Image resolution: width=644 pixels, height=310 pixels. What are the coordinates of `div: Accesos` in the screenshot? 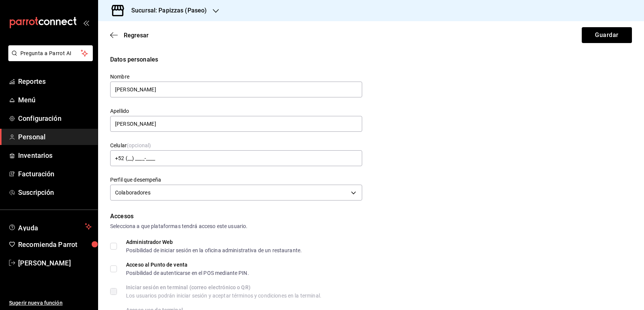 It's located at (371, 217).